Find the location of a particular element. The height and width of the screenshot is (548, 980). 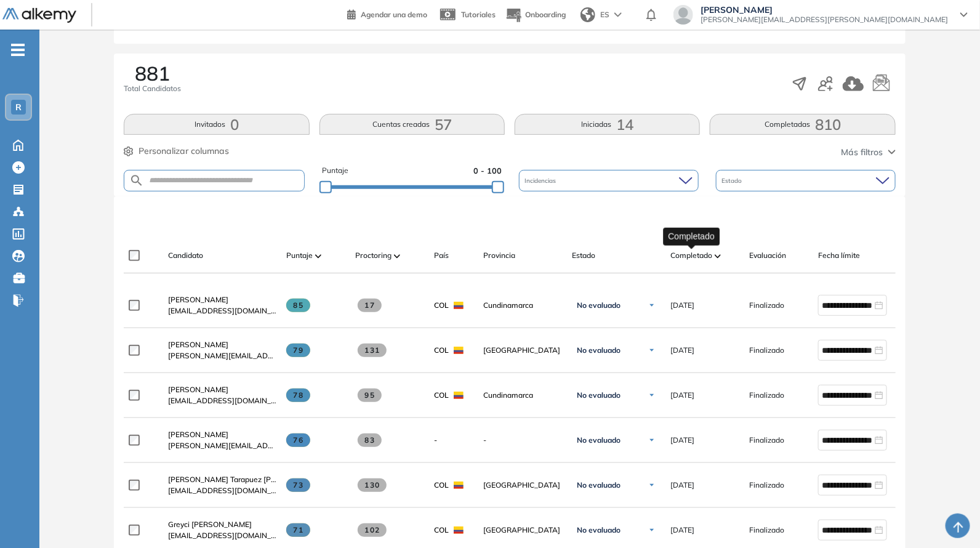

span: 79 is located at coordinates (298, 350).